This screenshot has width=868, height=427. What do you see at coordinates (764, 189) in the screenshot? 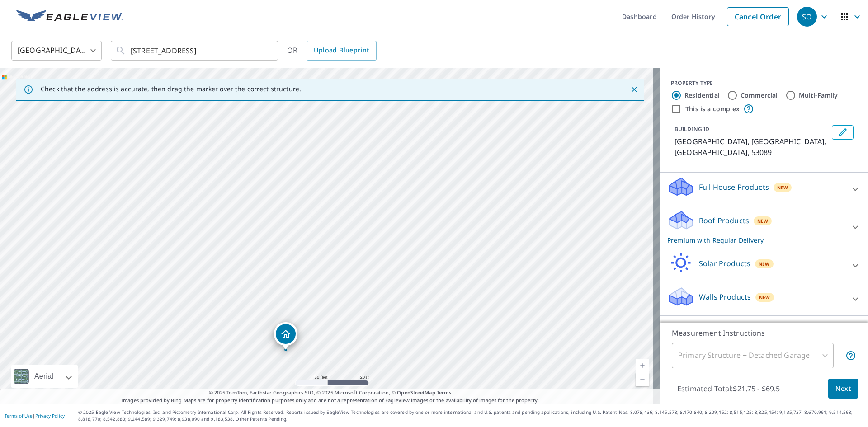
I see `div: Full House ProductsNew` at bounding box center [764, 189].